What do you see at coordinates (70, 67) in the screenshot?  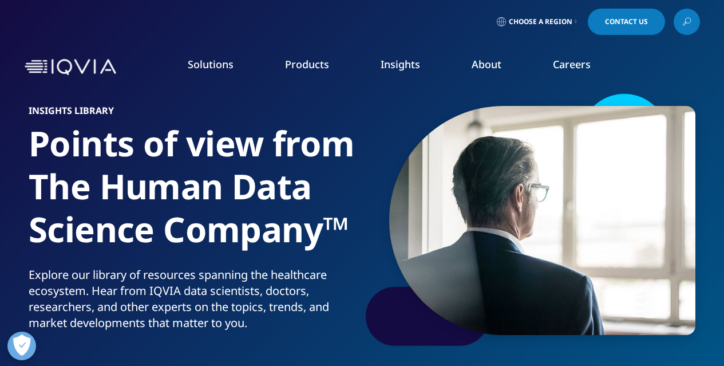 I see `img: IQVIA Healthcare Information Technology and Pharma Clinical Research Company` at bounding box center [70, 67].